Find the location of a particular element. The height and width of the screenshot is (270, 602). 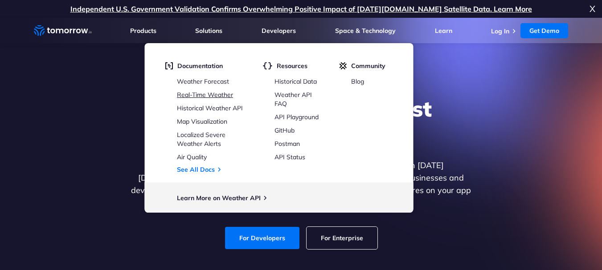

a: API Status is located at coordinates (290, 157).